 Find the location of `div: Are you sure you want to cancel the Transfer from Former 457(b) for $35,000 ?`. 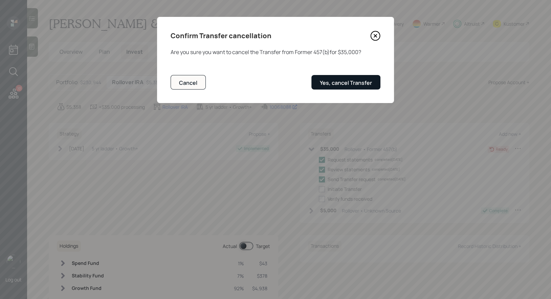

div: Are you sure you want to cancel the Transfer from Former 457(b) for $35,000 ? is located at coordinates (275, 52).